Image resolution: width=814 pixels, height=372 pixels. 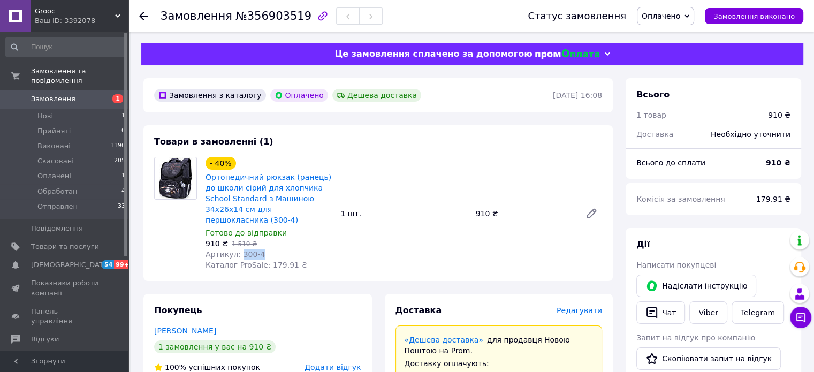 I want to click on span: Редагувати, so click(x=579, y=310).